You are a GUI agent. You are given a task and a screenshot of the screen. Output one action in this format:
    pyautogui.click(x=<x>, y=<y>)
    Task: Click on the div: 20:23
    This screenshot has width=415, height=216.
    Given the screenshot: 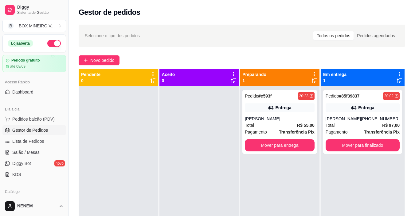 What is the action you would take?
    pyautogui.click(x=304, y=96)
    